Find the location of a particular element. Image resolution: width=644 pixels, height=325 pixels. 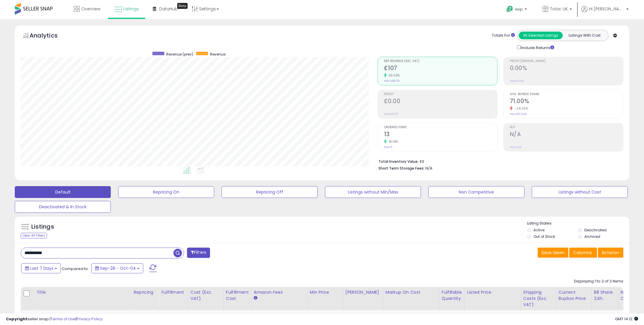

div: Min Price is located at coordinates (325, 292).